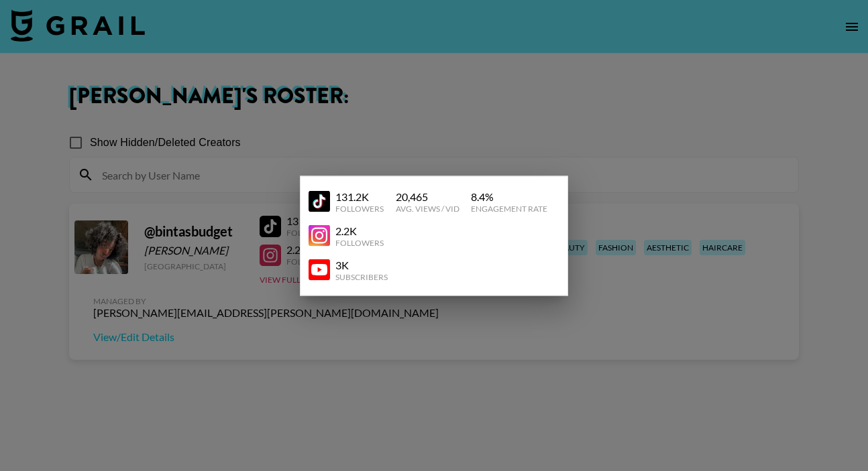 This screenshot has width=868, height=471. Describe the element at coordinates (361, 265) in the screenshot. I see `div: 3K` at that location.